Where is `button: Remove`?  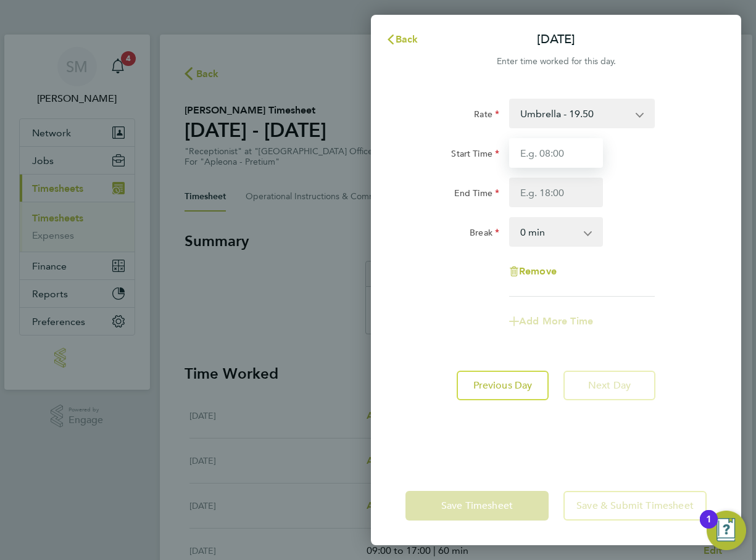 button: Remove is located at coordinates (533, 272).